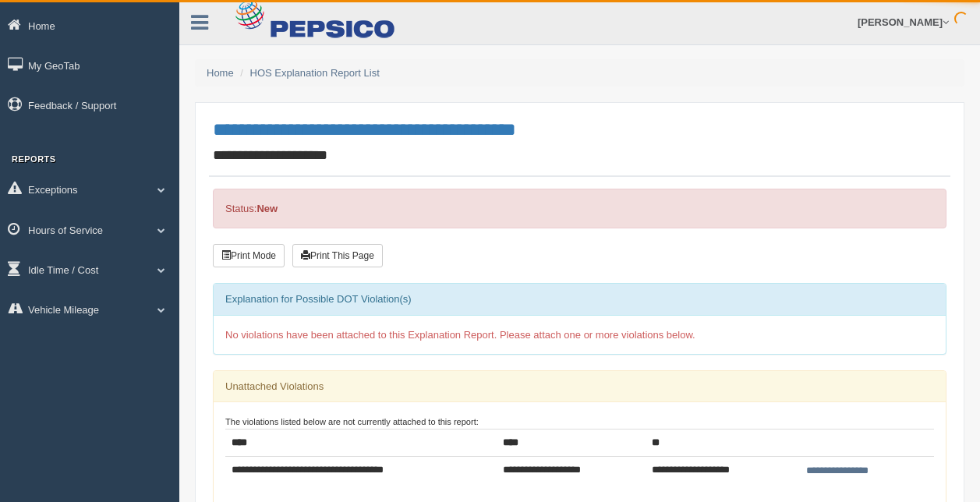  What do you see at coordinates (580, 299) in the screenshot?
I see `div: Explanation for Possible DOT Violation(s)` at bounding box center [580, 299].